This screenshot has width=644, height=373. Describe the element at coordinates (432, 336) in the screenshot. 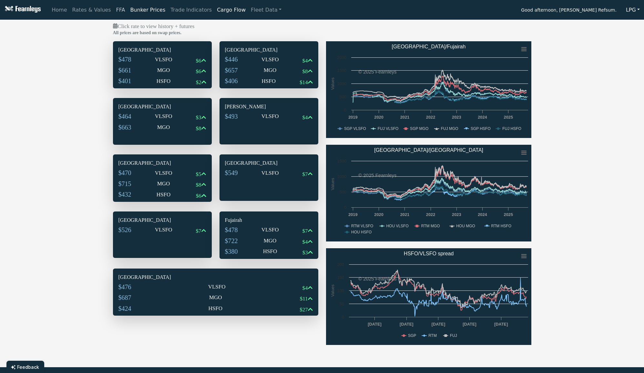

I see `text: RTM` at that location.